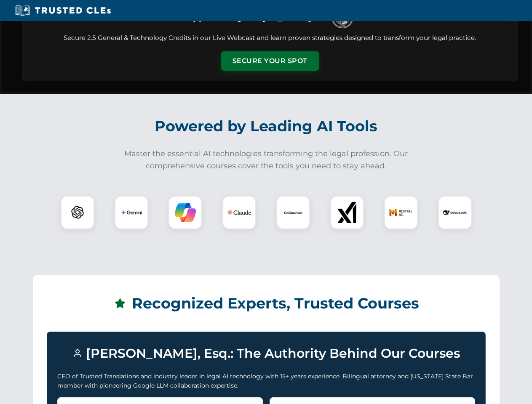 The width and height of the screenshot is (532, 404). What do you see at coordinates (266, 126) in the screenshot?
I see `h2: Powered by Leading AI Tools` at bounding box center [266, 126].